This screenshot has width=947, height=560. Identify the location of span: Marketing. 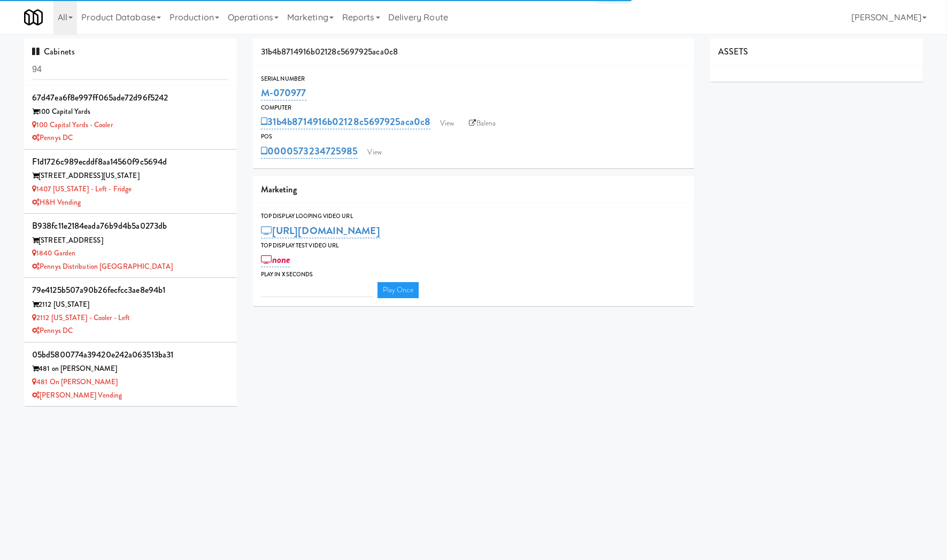
(278, 189).